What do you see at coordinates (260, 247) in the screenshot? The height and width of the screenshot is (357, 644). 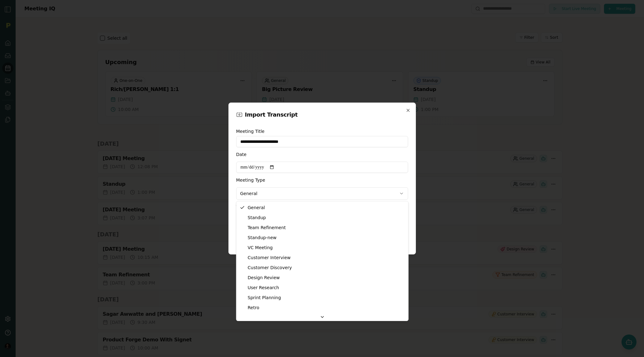 I see `span: VC Meeting` at bounding box center [260, 247].